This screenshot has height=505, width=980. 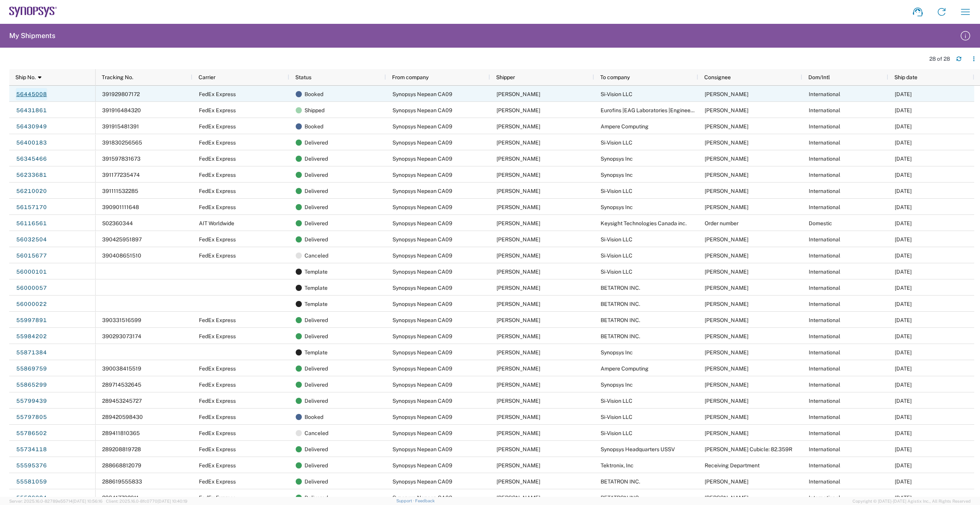 I want to click on a: 56210020, so click(x=31, y=191).